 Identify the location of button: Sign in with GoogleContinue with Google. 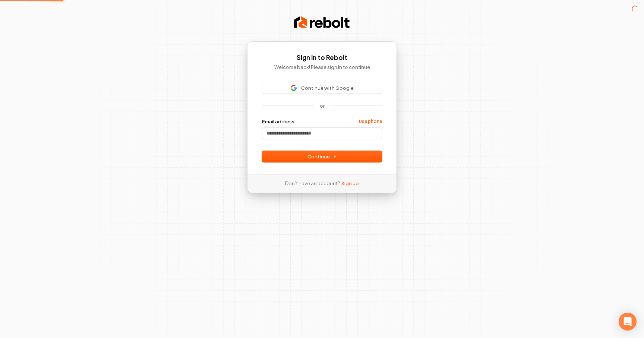
(322, 88).